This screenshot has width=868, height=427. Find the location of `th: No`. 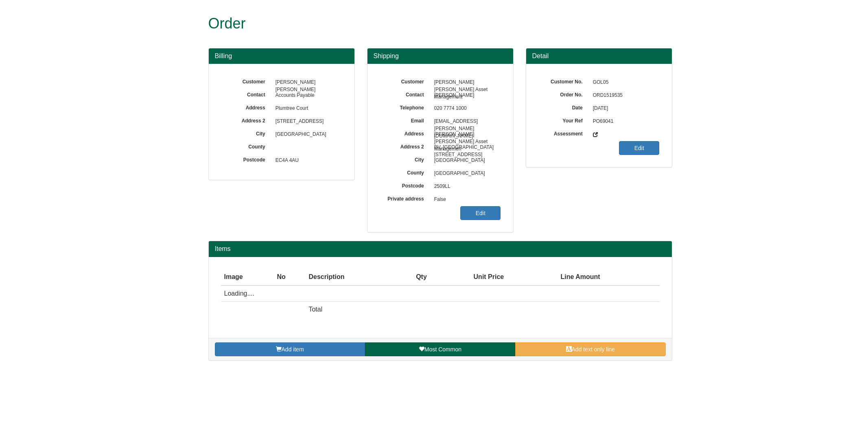

th: No is located at coordinates (290, 278).